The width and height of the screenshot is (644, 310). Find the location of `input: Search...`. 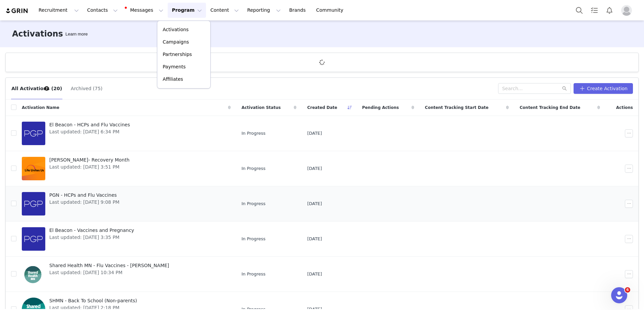

input: Search... is located at coordinates (534, 89).